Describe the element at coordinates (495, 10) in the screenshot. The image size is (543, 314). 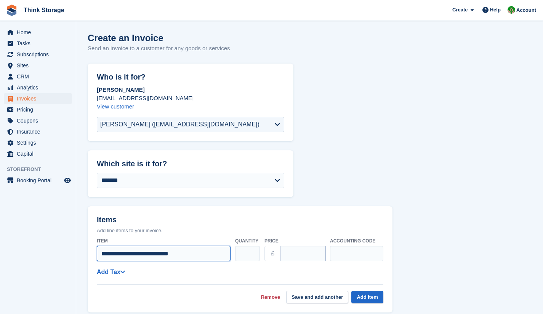
I see `span: Help` at that location.